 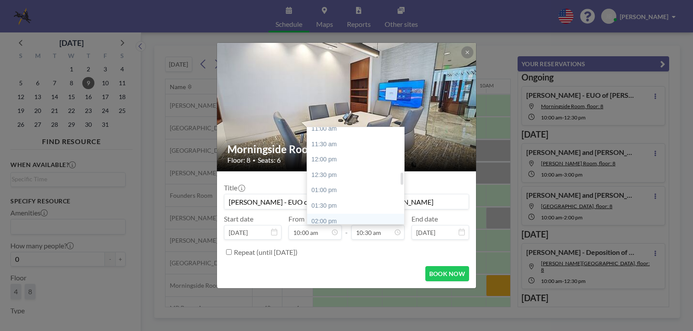 What do you see at coordinates (347, 107) in the screenshot?
I see `img: 537.jpg` at bounding box center [347, 107].